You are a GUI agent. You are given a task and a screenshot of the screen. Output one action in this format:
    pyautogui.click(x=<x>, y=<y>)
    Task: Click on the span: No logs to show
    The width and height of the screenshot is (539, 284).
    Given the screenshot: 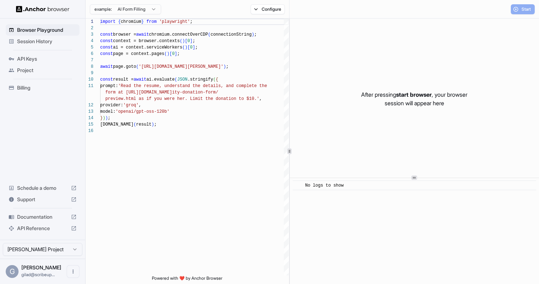 What is the action you would take?
    pyautogui.click(x=325, y=185)
    